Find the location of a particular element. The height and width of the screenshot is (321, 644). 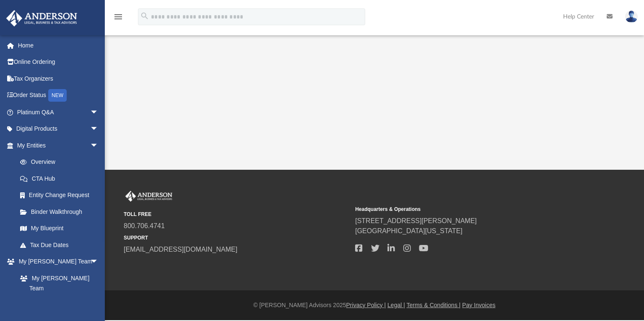

a: Tax Organizers is located at coordinates (58, 79).